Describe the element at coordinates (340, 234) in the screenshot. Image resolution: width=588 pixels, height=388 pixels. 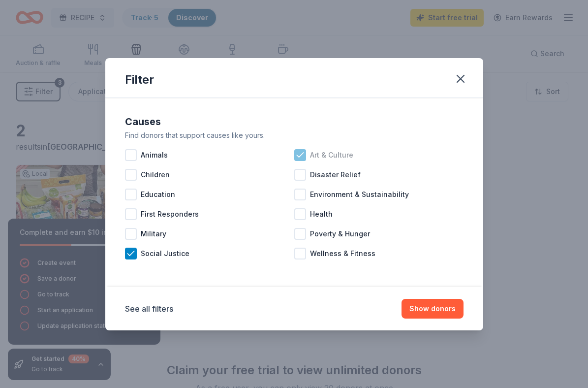
I see `span: Poverty & Hunger` at that location.